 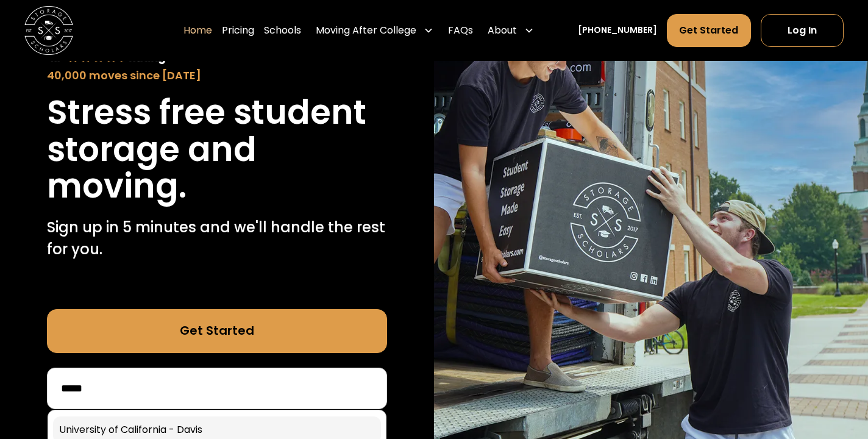 What do you see at coordinates (282, 31) in the screenshot?
I see `a: Schools` at bounding box center [282, 31].